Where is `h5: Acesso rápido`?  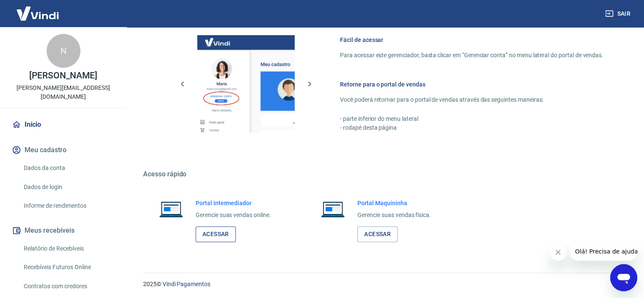 h5: Acesso rápido is located at coordinates (383, 174).